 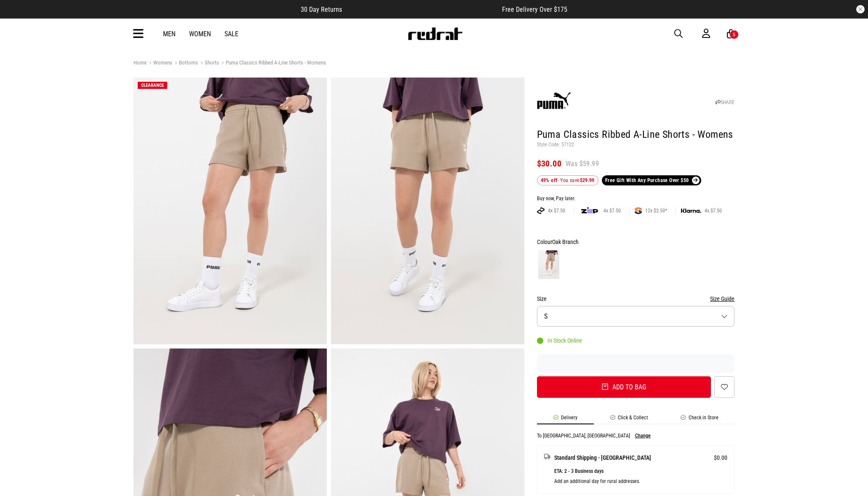 What do you see at coordinates (700, 419) in the screenshot?
I see `li: Check in Store` at bounding box center [700, 419].